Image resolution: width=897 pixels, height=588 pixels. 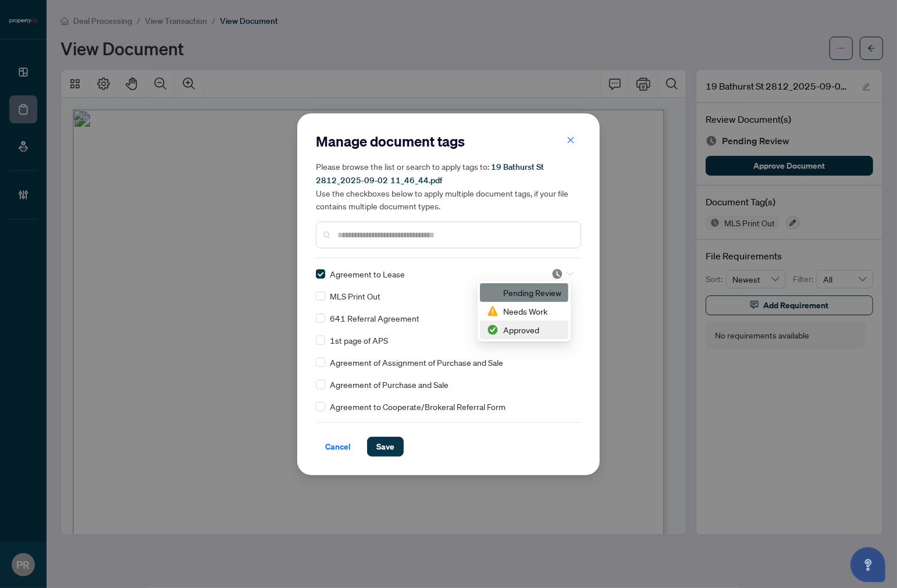 I want to click on span: Cancel, so click(x=338, y=447).